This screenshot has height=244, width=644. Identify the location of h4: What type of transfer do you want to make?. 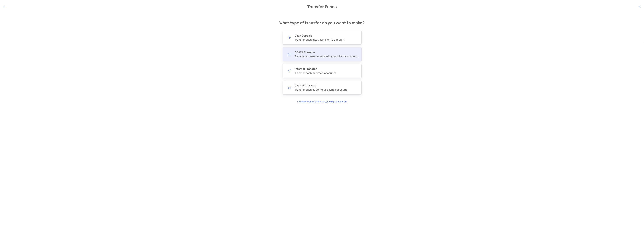
(322, 23).